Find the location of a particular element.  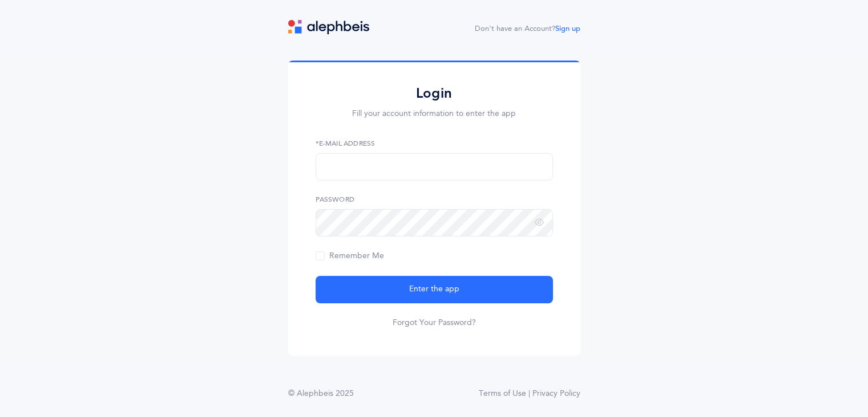

div: Don't have an Account? is located at coordinates (527, 29).